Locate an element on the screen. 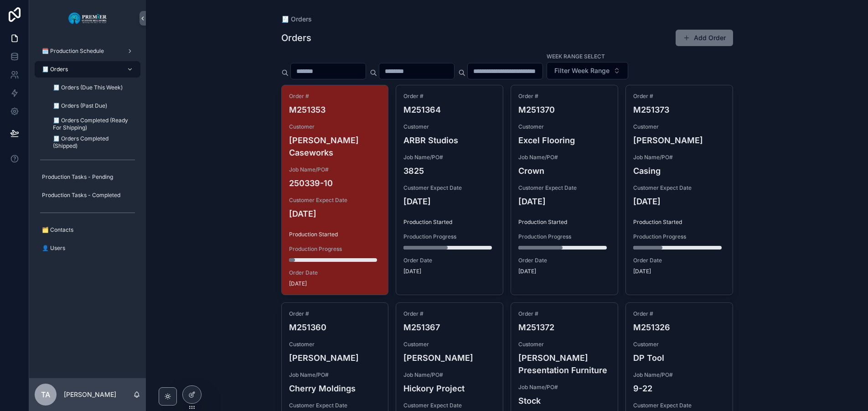 Image resolution: width=868 pixels, height=411 pixels. div: scrollable content is located at coordinates (87, 152).